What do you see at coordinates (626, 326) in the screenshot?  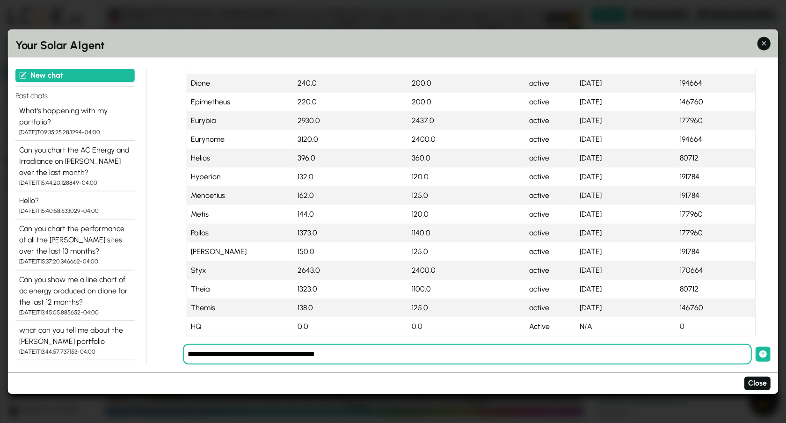 I see `td: N/A` at bounding box center [626, 326].